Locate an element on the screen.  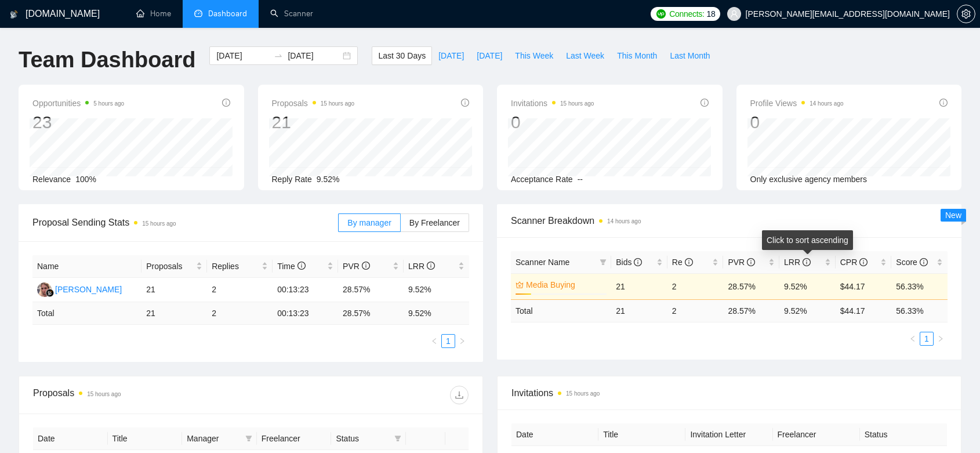
button: This Week is located at coordinates (534, 56).